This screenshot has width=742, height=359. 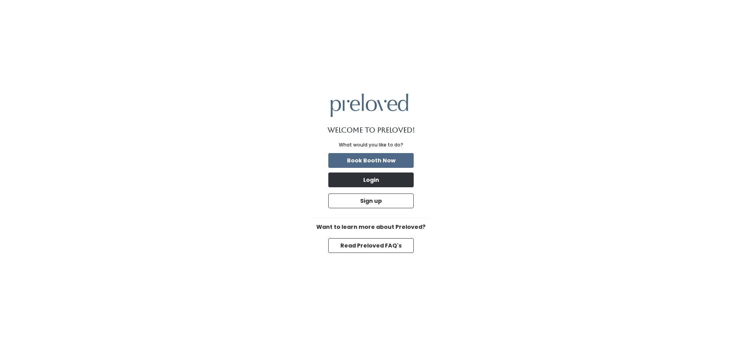 What do you see at coordinates (371, 130) in the screenshot?
I see `h1: Welcome to Preloved!` at bounding box center [371, 130].